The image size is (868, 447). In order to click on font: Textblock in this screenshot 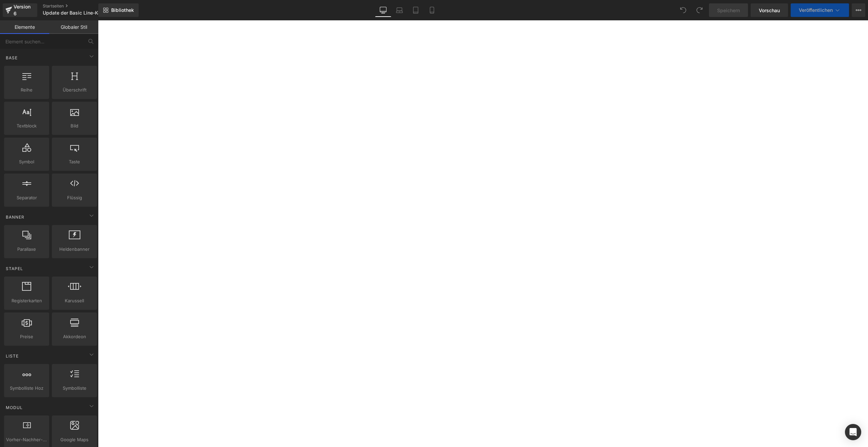, I will do `click(27, 125)`.